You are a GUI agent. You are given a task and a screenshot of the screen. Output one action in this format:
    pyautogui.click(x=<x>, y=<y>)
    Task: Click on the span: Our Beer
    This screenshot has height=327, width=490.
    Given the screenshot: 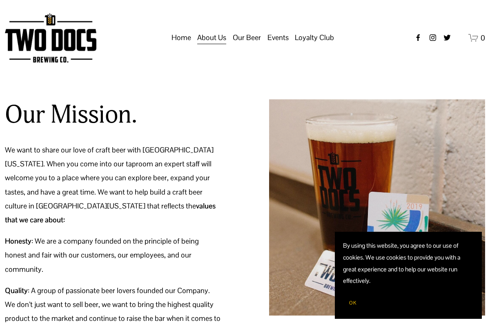 What is the action you would take?
    pyautogui.click(x=247, y=38)
    